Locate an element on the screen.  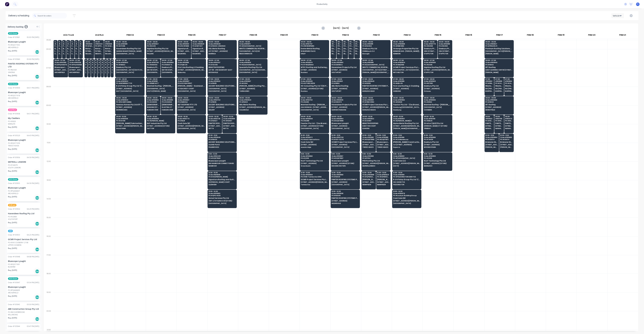
span: Order # 193893 is located at coordinates (345, 63).